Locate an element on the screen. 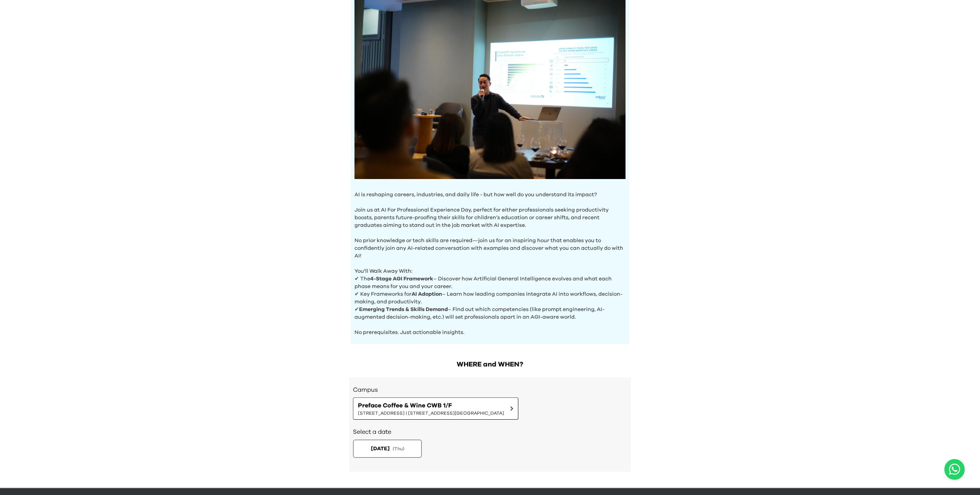 The height and width of the screenshot is (495, 980). b: Emerging Trends & Skills Demand is located at coordinates (403, 309).